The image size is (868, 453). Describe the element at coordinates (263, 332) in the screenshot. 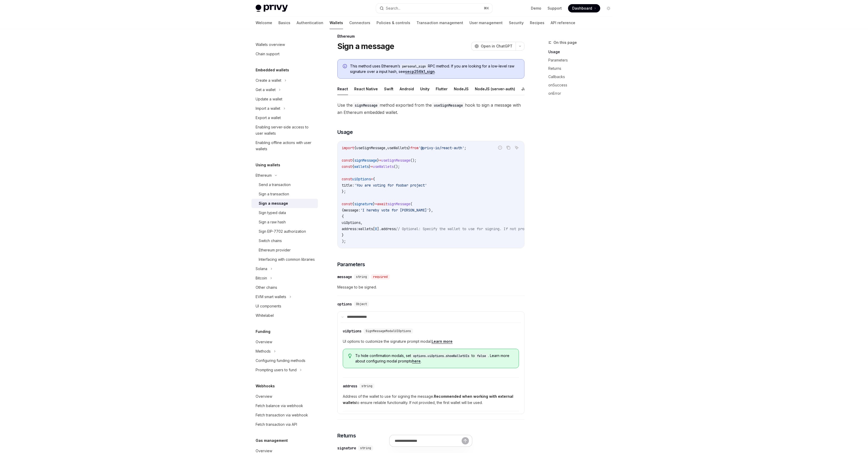

I see `h5: Funding` at that location.